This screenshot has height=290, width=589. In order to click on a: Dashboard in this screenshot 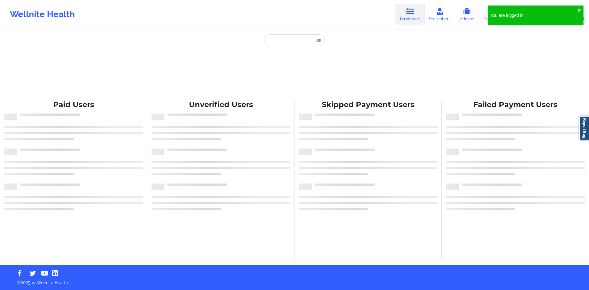, I will do `click(410, 14)`.